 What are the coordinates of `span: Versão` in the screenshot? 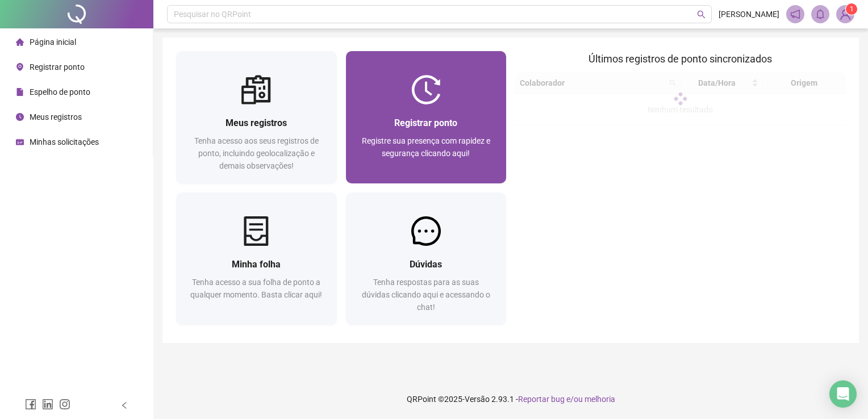 It's located at (477, 399).